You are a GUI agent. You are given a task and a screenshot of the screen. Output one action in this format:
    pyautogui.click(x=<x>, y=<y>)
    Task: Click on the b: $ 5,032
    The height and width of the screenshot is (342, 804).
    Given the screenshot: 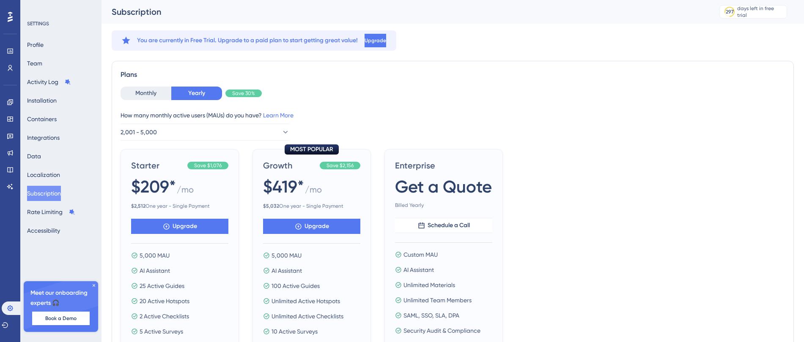 What is the action you would take?
    pyautogui.click(x=271, y=206)
    